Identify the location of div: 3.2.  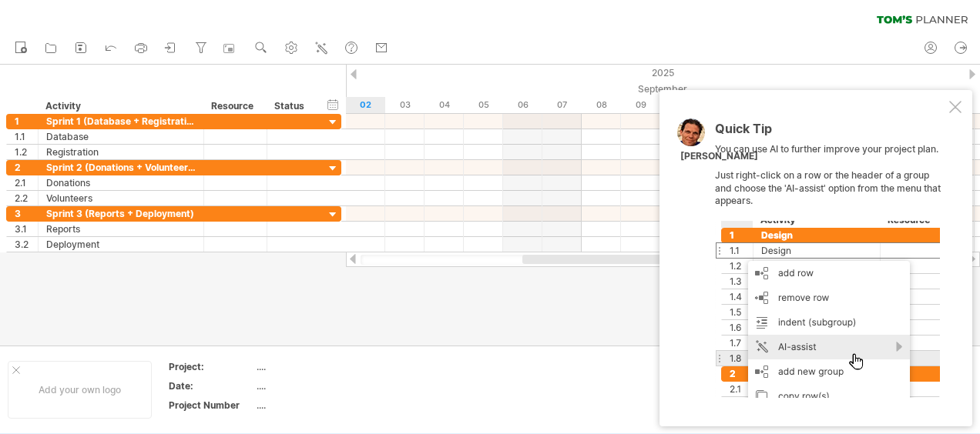
(27, 244).